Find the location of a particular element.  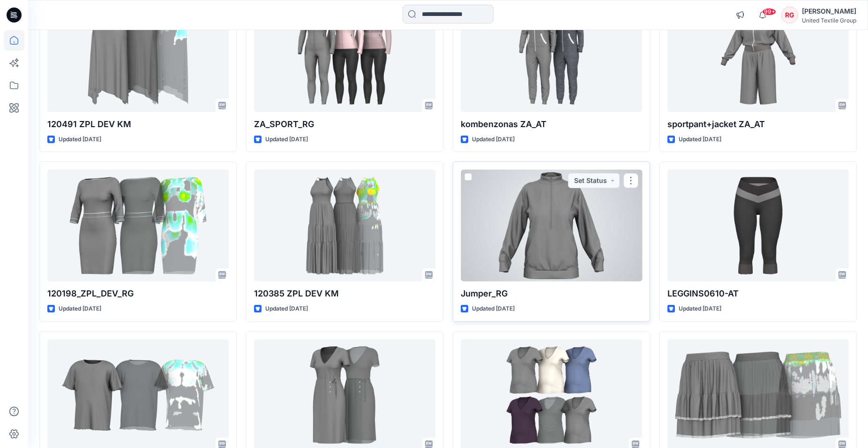

p: LEGGINS0610-AT is located at coordinates (758, 293).